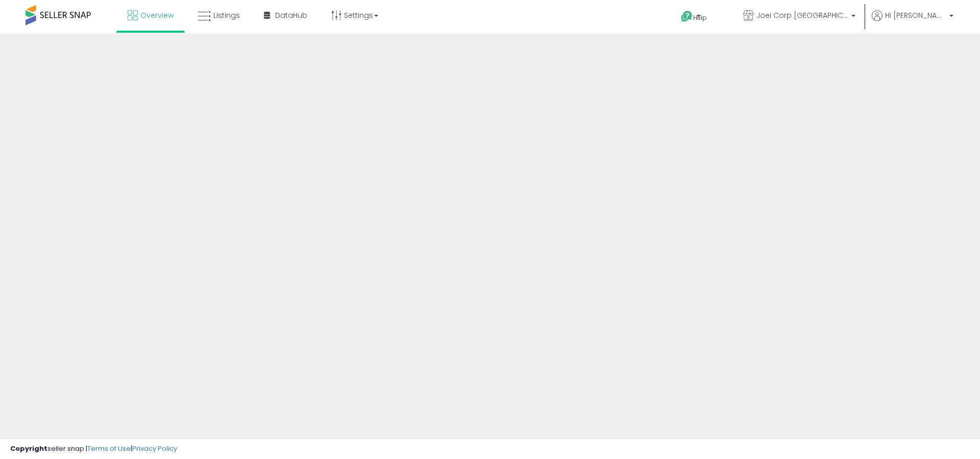 This screenshot has height=459, width=980. What do you see at coordinates (28, 448) in the screenshot?
I see `strong: Copyright` at bounding box center [28, 448].